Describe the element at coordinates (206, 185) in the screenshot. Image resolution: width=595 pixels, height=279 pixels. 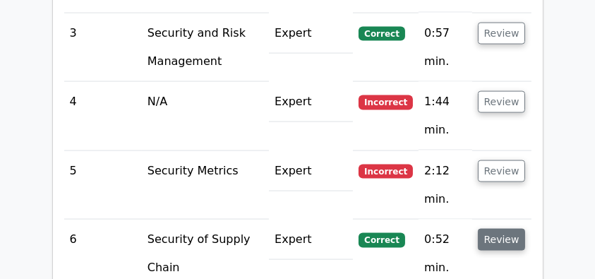
I see `td: Security Metrics` at that location.